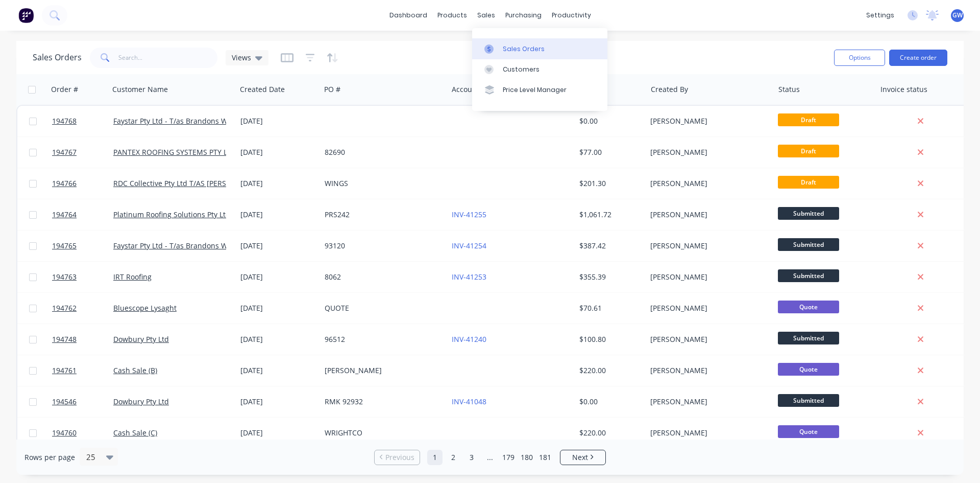 The width and height of the screenshot is (980, 483). What do you see at coordinates (83, 121) in the screenshot?
I see `a: 194768` at bounding box center [83, 121].